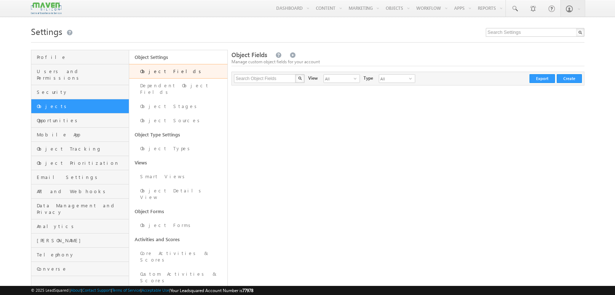 The width and height of the screenshot is (615, 295). I want to click on div: View, so click(313, 78).